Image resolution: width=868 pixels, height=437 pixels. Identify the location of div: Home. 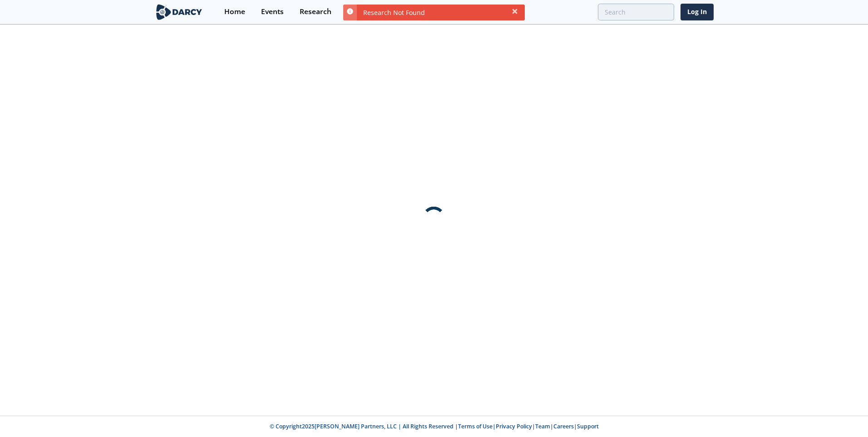
(235, 12).